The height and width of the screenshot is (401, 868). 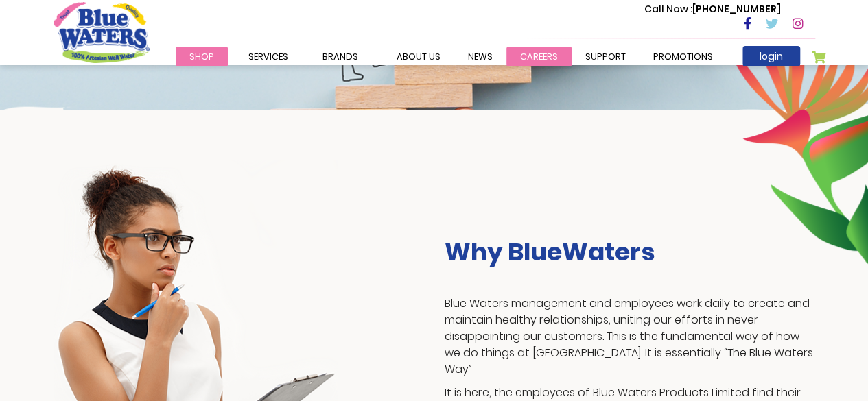 I want to click on span: Call Now :, so click(x=669, y=9).